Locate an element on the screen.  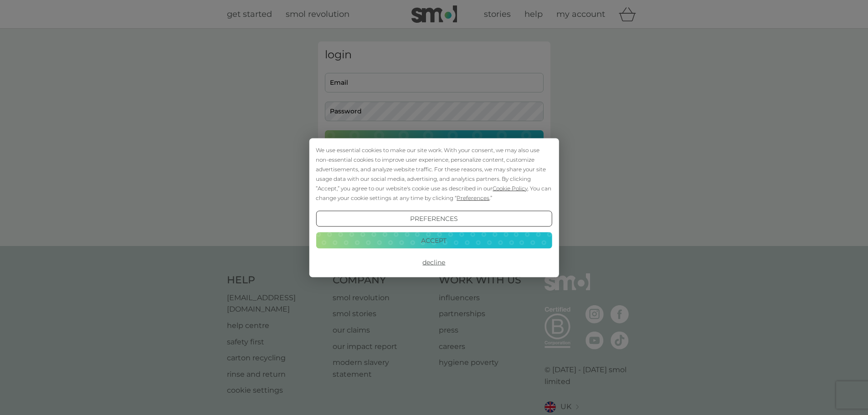
div: We use essential cookies to make our site work. With your consent, we may also use non-essential ... is located at coordinates (434, 174).